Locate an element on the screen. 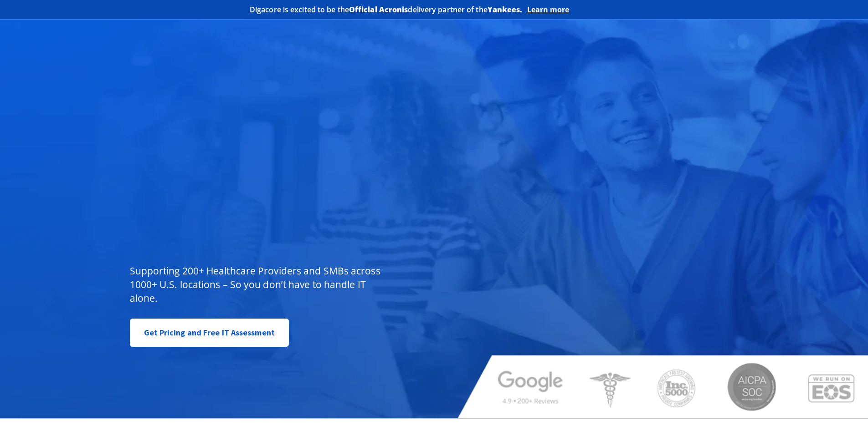 This screenshot has width=868, height=436. span: Learn more is located at coordinates (549, 10).